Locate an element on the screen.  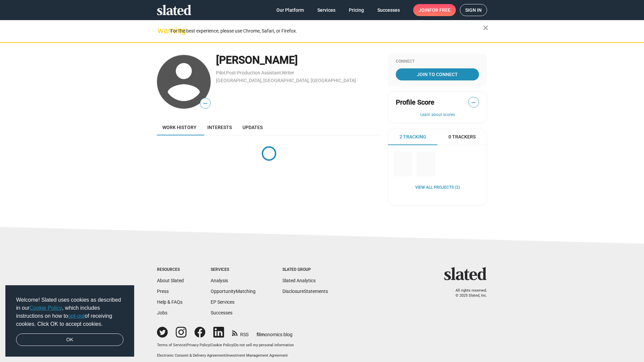
span: Profile Score is located at coordinates (415, 102).